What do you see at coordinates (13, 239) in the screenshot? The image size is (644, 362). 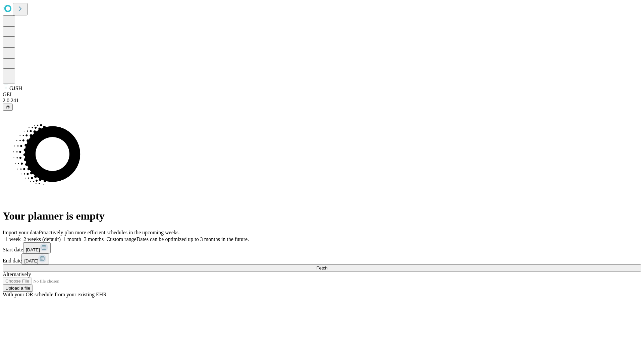 I see `span: 1 week` at bounding box center [13, 239].